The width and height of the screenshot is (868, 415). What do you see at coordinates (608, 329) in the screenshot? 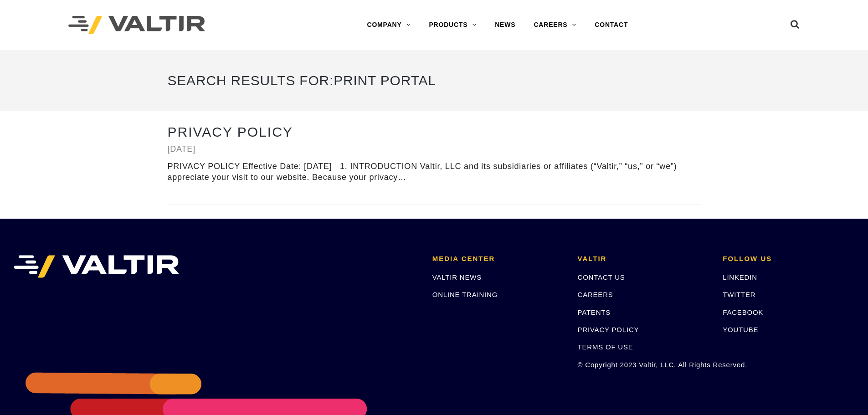
I see `a: PRIVACY POLICY` at bounding box center [608, 329].